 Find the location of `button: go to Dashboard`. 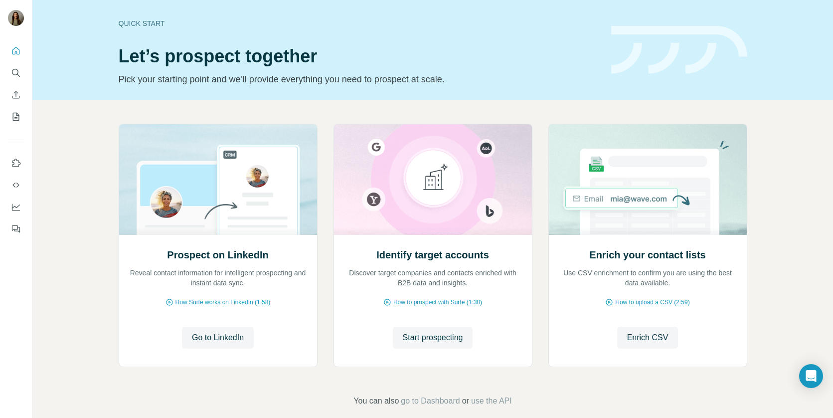

button: go to Dashboard is located at coordinates (430, 401).